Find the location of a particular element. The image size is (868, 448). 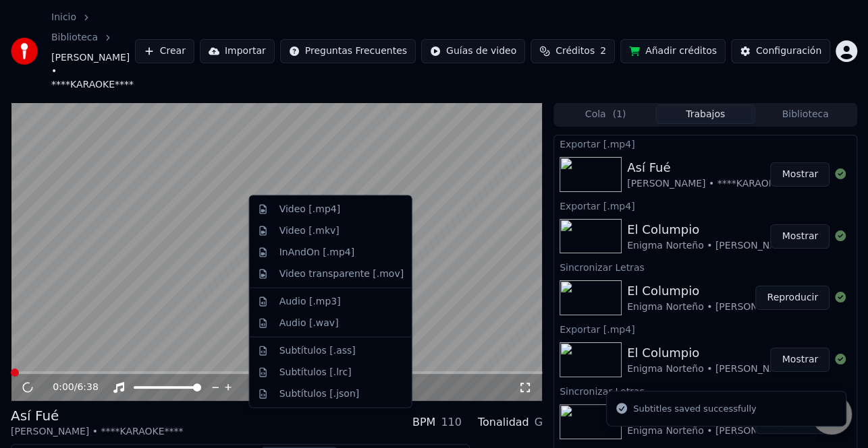

a: Biblioteca is located at coordinates (74, 38).